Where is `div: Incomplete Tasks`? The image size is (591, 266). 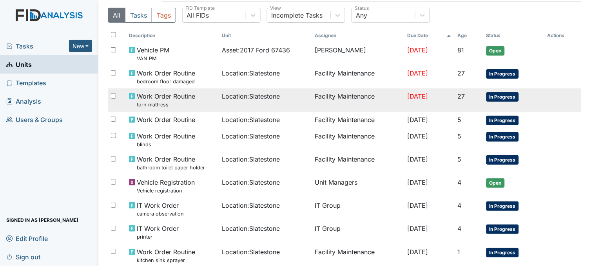 div: Incomplete Tasks is located at coordinates (297, 15).